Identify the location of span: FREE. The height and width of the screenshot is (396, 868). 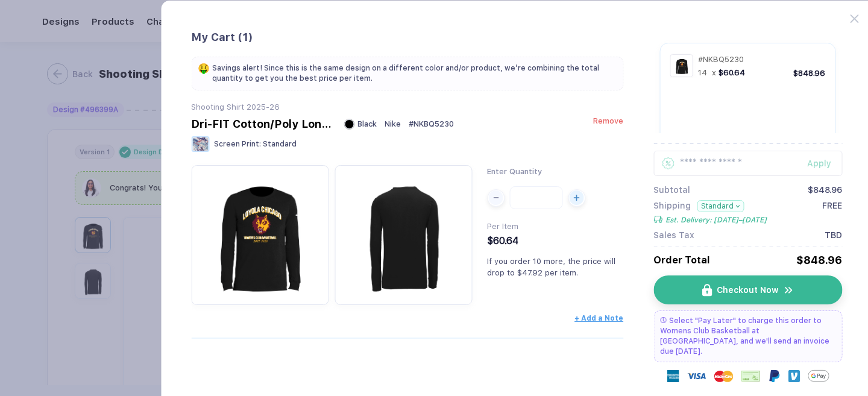
(832, 212).